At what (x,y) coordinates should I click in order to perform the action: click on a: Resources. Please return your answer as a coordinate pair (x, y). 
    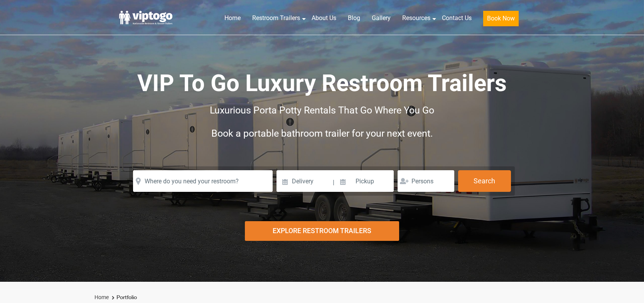
    Looking at the image, I should click on (416, 18).